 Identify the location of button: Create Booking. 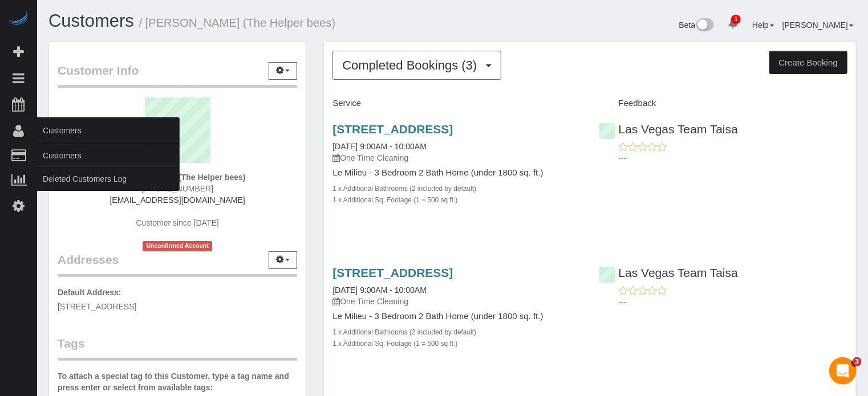
(808, 62).